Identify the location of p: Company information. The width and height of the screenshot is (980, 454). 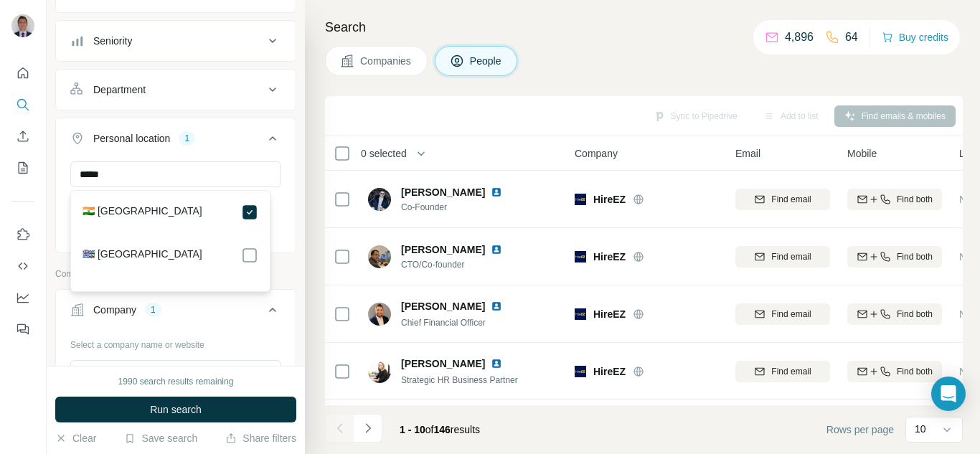
(176, 274).